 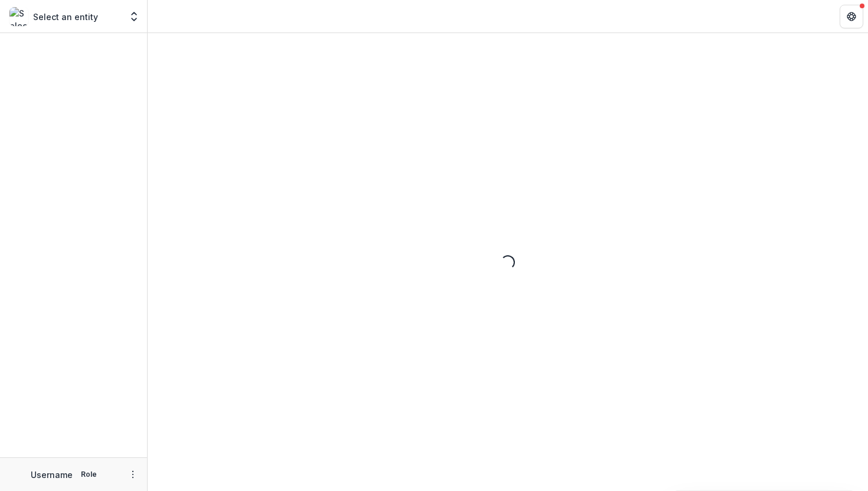 What do you see at coordinates (52, 474) in the screenshot?
I see `p: Username` at bounding box center [52, 474].